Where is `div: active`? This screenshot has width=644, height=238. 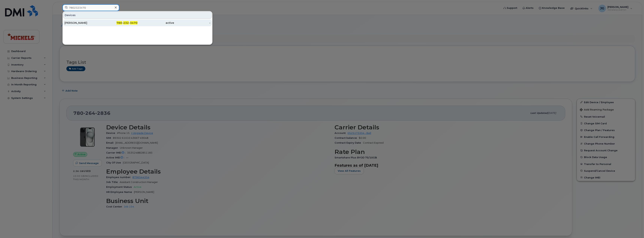
div: active is located at coordinates (156, 23).